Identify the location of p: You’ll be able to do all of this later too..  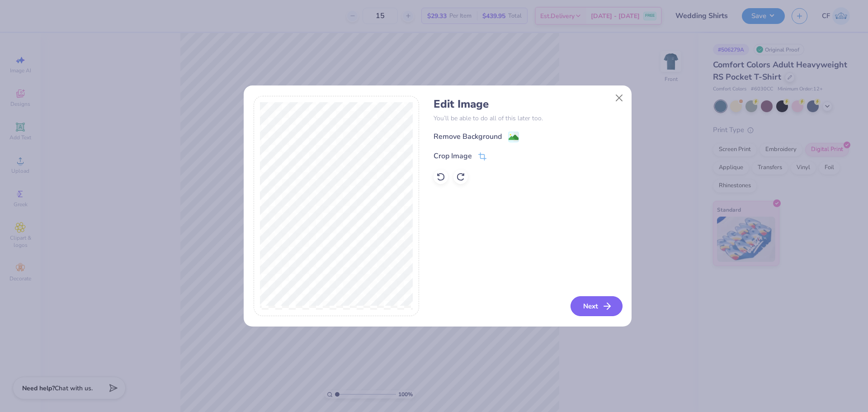
(527, 118).